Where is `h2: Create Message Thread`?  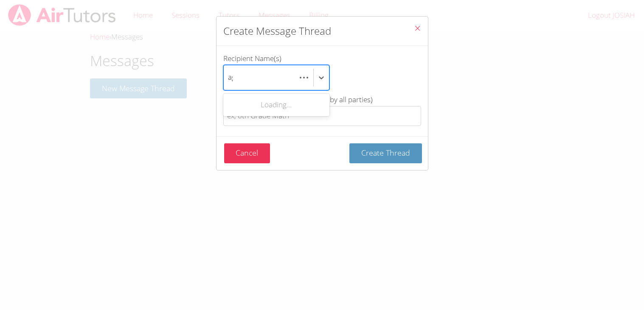
h2: Create Message Thread is located at coordinates (277, 31).